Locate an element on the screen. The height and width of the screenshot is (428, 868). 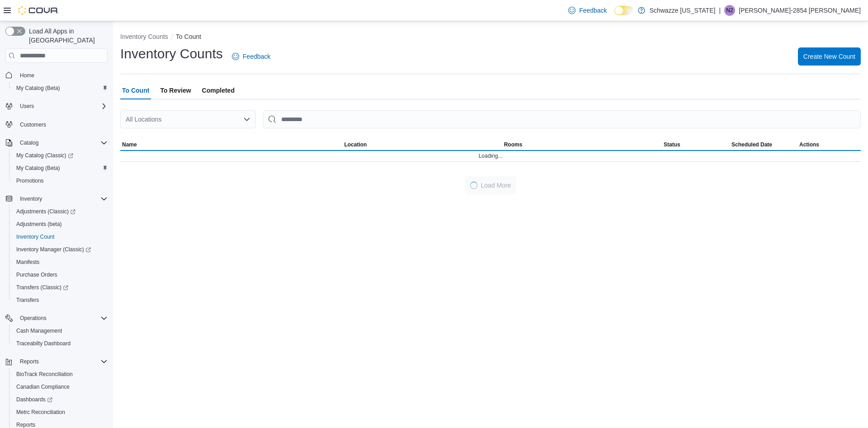
span: Customers is located at coordinates (33, 125).